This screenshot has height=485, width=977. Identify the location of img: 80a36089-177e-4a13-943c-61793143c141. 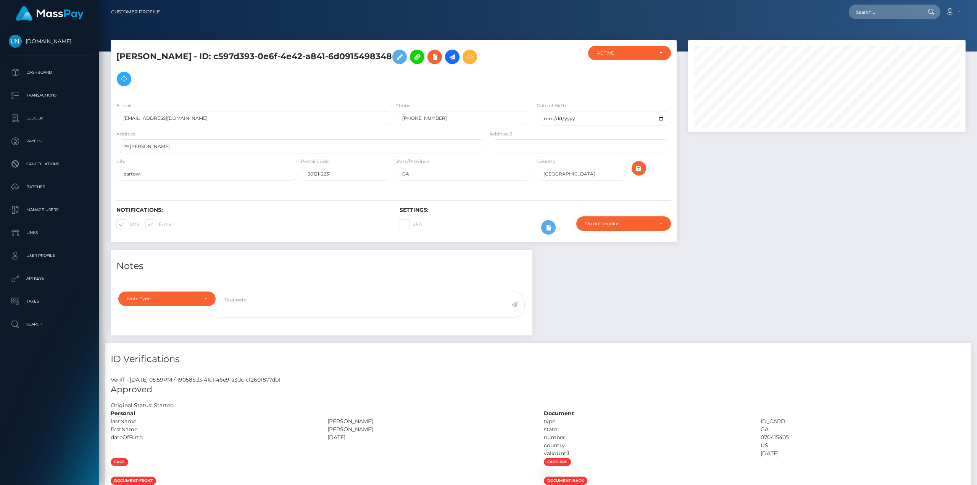
(114, 472).